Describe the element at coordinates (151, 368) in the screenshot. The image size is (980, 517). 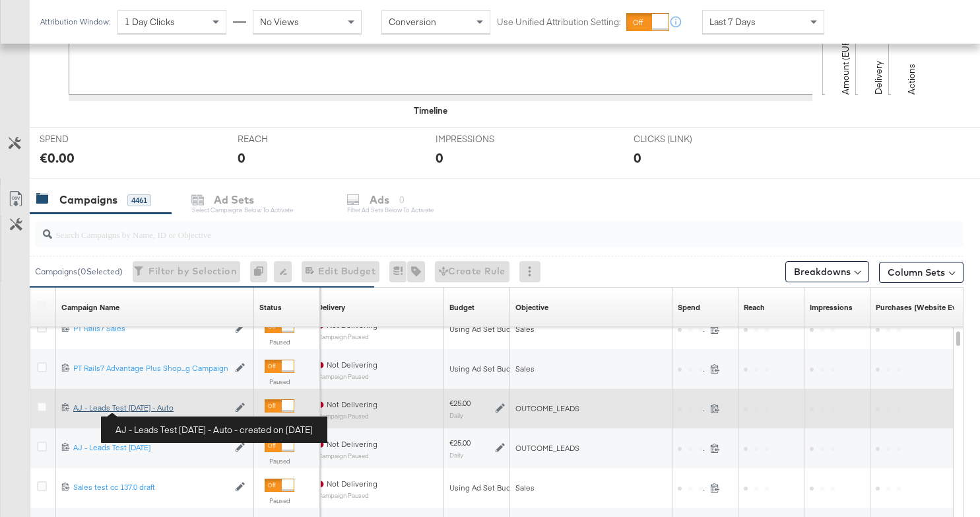
I see `a: PT Rails7 Advantage Plus Shop...g Campaign` at that location.